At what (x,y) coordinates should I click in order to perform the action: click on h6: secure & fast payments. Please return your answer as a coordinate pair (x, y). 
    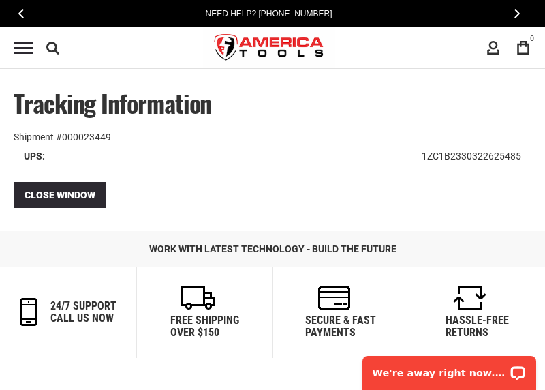
    Looking at the image, I should click on (341, 326).